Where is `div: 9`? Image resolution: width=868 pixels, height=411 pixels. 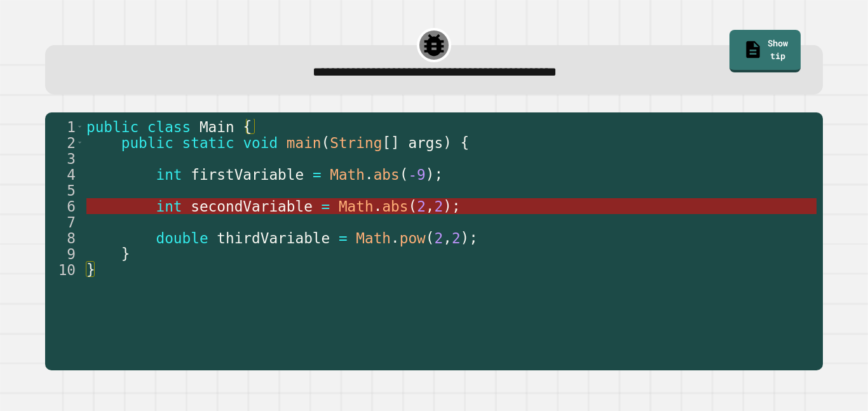
div: 9 is located at coordinates (64, 253).